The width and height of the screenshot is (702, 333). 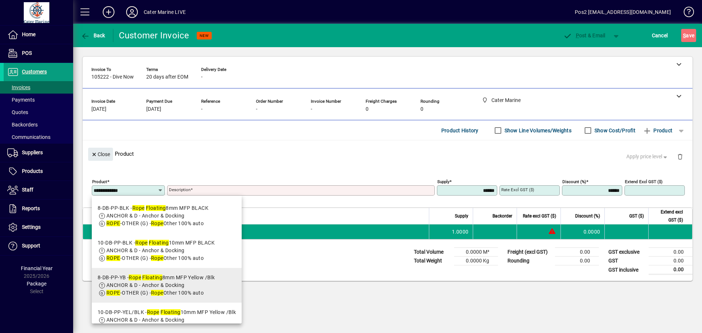 I want to click on mat-option: 10-DB-PP-BLK - Rope Floating 10mm MFP BLACK, so click(x=167, y=251).